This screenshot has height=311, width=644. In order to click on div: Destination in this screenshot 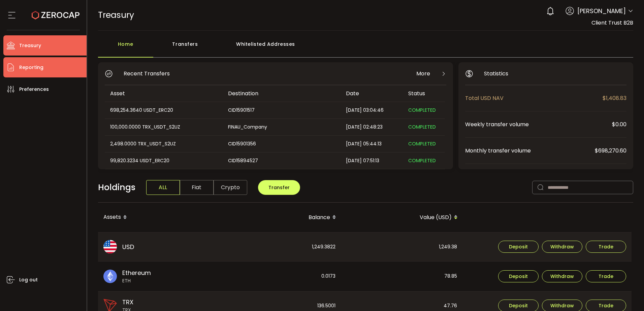, I will do `click(282, 93)`.